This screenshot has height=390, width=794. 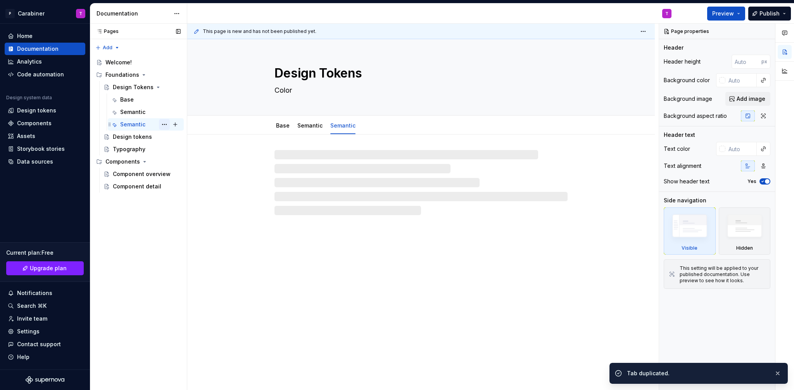 I want to click on div: Settings, so click(x=28, y=332).